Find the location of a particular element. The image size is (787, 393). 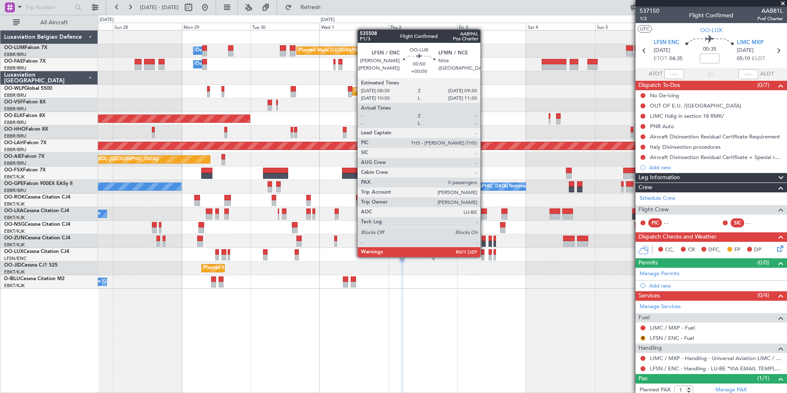

div: Thu 2 is located at coordinates (423, 26).